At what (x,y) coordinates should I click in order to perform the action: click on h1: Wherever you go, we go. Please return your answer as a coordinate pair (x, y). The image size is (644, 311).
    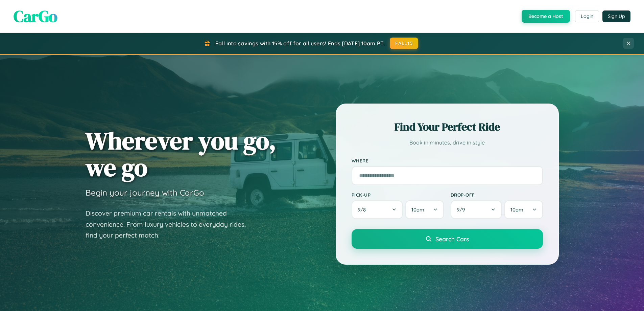
    Looking at the image, I should click on (181, 154).